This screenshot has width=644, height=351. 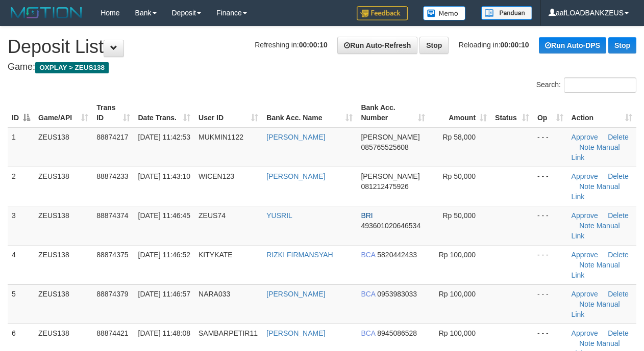 What do you see at coordinates (397, 333) in the screenshot?
I see `span: Copy 8945086528 to clipboard` at bounding box center [397, 333].